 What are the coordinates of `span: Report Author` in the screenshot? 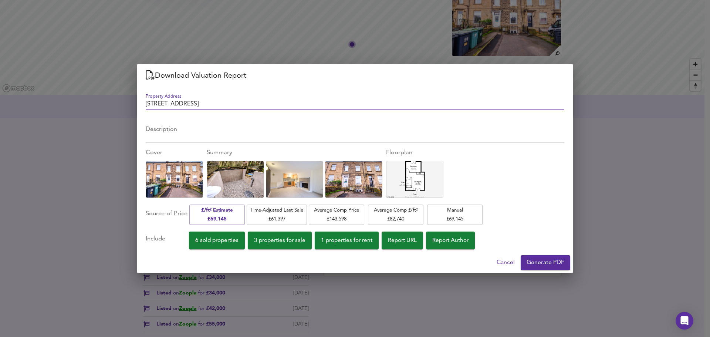 It's located at (451, 240).